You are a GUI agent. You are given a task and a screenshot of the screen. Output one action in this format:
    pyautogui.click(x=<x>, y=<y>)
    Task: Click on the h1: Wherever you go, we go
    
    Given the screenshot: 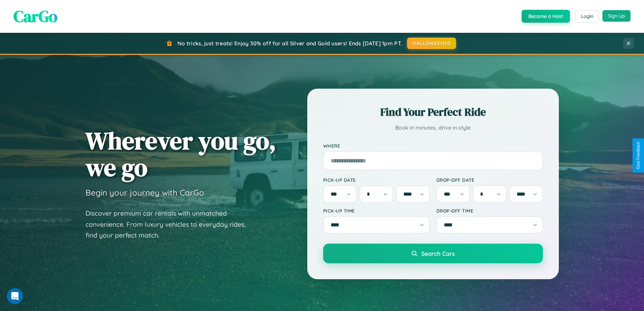 What is the action you would take?
    pyautogui.click(x=181, y=154)
    